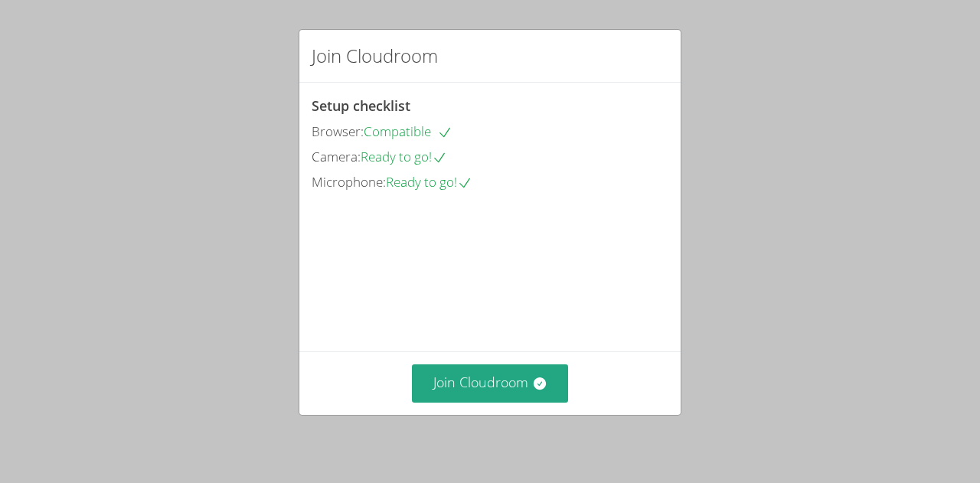 This screenshot has height=483, width=980. Describe the element at coordinates (336, 156) in the screenshot. I see `span: Camera:` at that location.